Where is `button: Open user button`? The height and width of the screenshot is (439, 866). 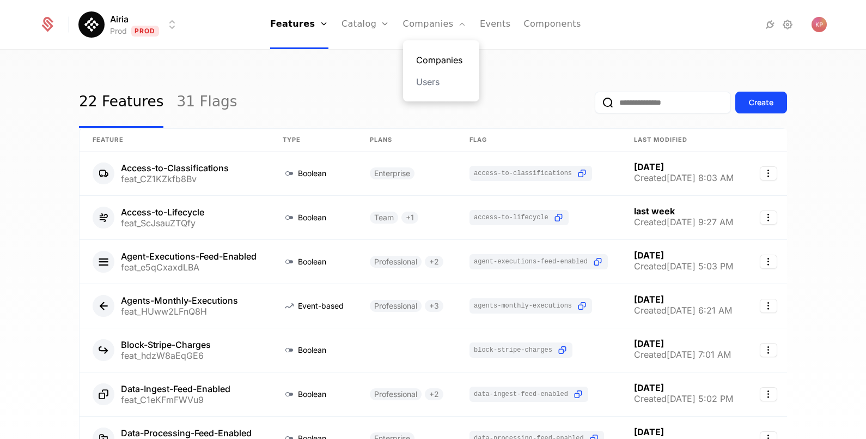
button: Open user button is located at coordinates (820, 25).